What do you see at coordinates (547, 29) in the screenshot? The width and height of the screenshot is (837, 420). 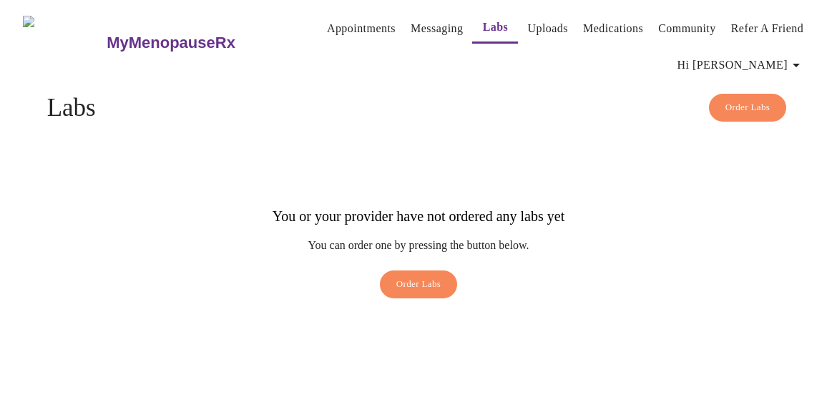 I see `a: Uploads` at bounding box center [547, 29].